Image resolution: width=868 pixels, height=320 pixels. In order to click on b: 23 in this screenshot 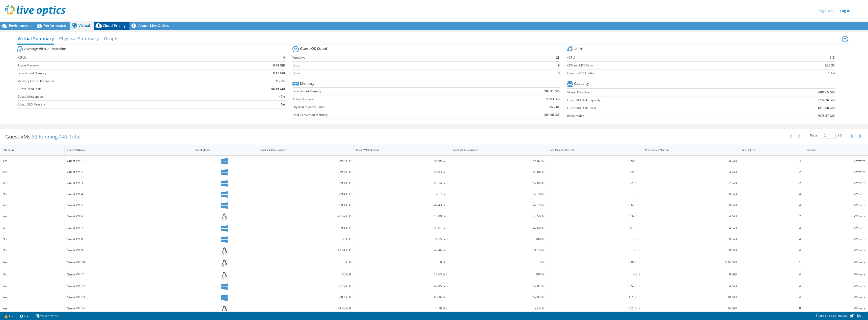, I will do `click(558, 58)`.